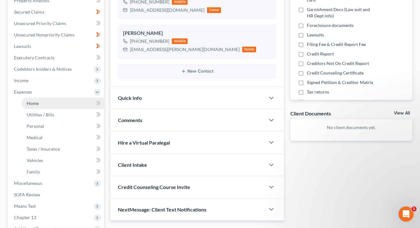 This screenshot has height=228, width=420. What do you see at coordinates (144, 142) in the screenshot?
I see `span: Hire a Virtual Paralegal` at bounding box center [144, 142].